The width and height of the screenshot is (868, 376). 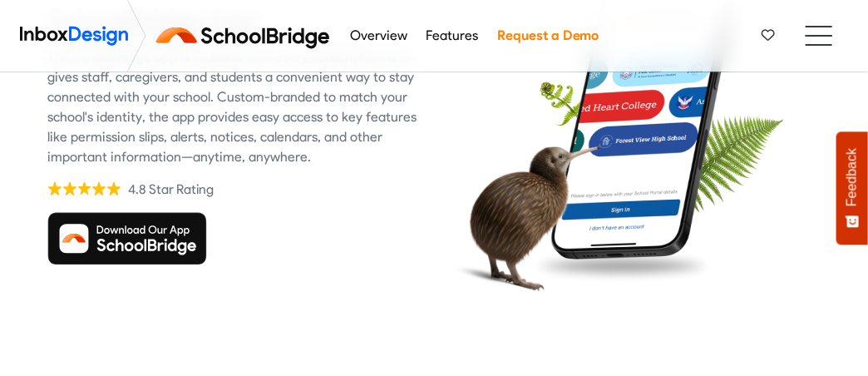 I want to click on div: The SchoolBridge app is included with every subscription and gives staff, caregivers, and student..., so click(x=234, y=107).